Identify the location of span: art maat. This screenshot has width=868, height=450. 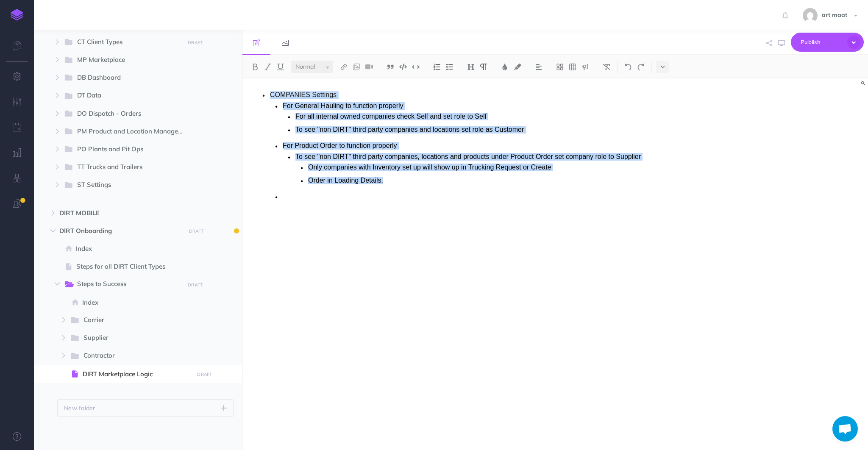
(835, 15).